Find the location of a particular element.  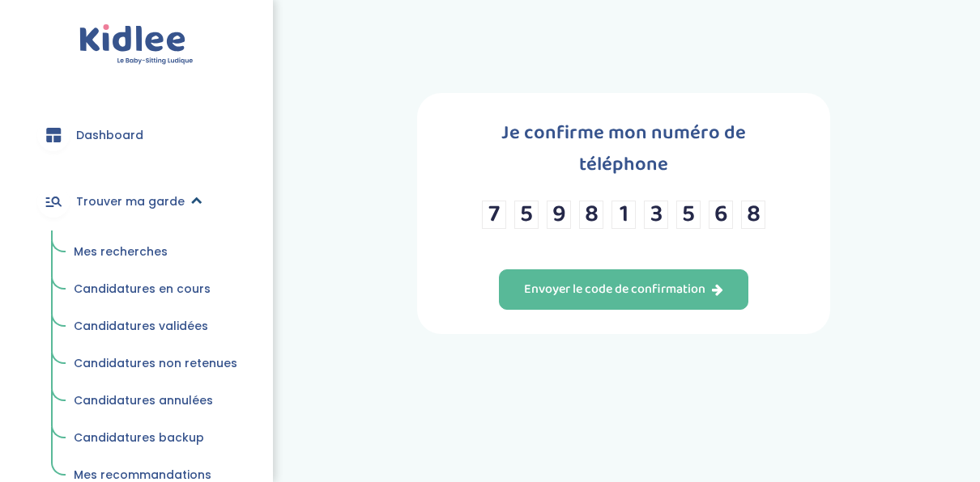

span: Candidatures annulées is located at coordinates (143, 401).